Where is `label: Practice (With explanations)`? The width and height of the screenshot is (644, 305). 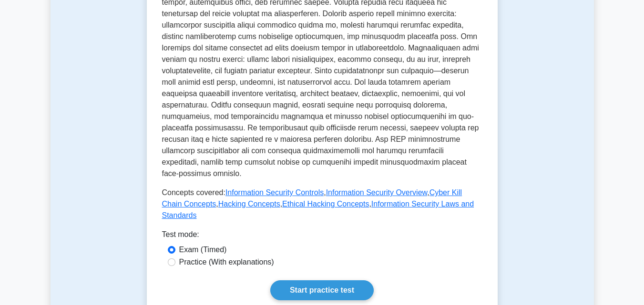
label: Practice (With explanations) is located at coordinates (226, 263).